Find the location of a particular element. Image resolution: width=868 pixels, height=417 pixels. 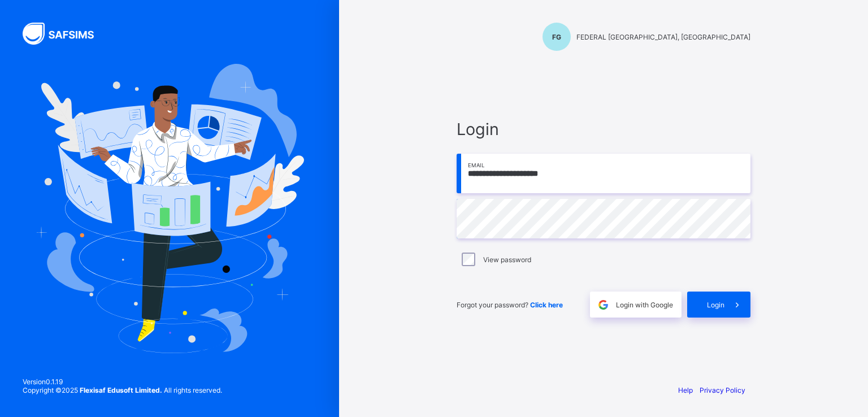

a: Privacy Policy is located at coordinates (723, 389).